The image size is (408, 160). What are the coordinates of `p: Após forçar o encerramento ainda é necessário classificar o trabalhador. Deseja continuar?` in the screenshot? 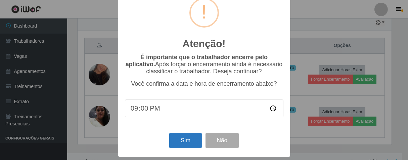 It's located at (204, 64).